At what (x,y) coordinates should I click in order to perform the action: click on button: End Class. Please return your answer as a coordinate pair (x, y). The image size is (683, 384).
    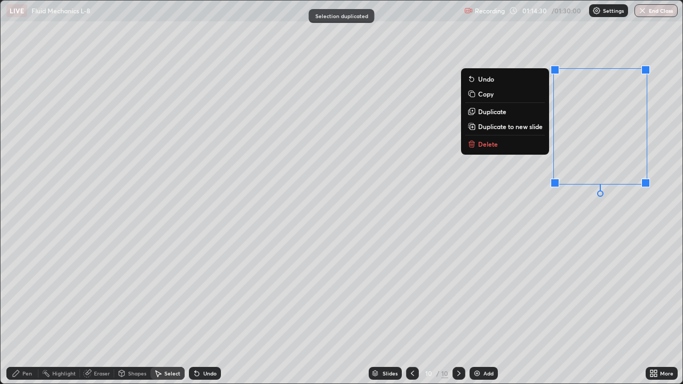
    Looking at the image, I should click on (656, 11).